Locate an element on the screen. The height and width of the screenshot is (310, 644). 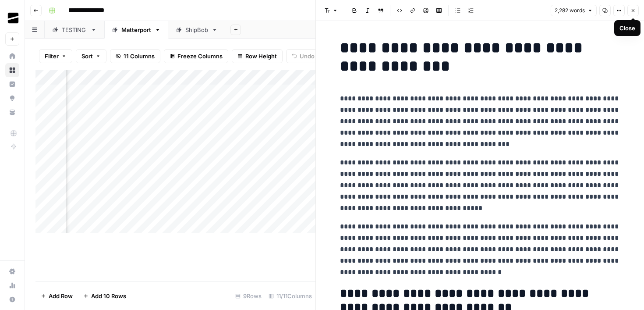
a: Home is located at coordinates (12, 56).